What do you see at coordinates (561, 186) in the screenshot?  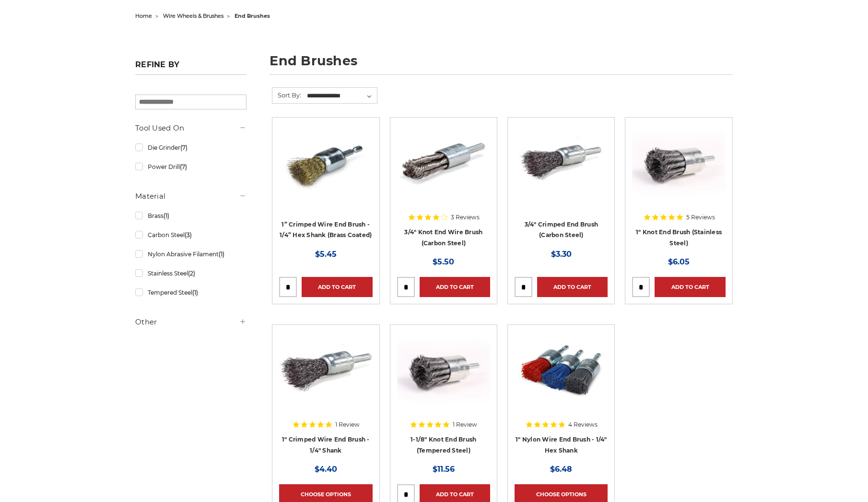 I see `a: 3/4" Crimped End Brush (Carbon Steel)` at bounding box center [561, 186].